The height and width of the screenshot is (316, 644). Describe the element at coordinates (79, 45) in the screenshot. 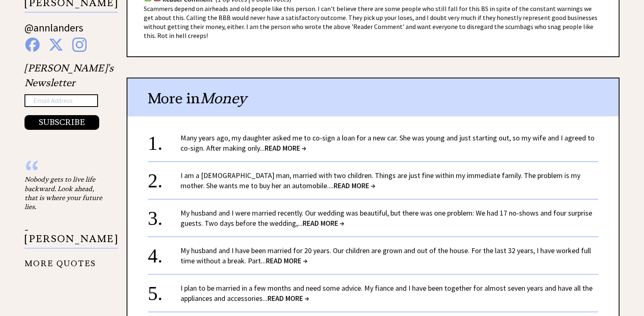

I see `img: instagram%20blue.png` at that location.